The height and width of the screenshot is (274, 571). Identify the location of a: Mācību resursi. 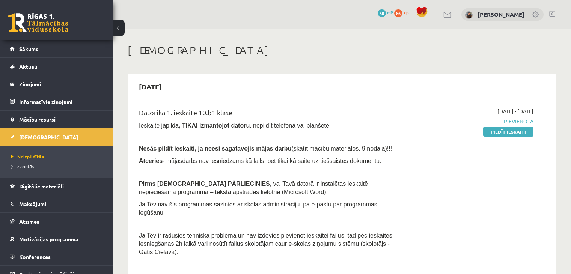
(56, 119).